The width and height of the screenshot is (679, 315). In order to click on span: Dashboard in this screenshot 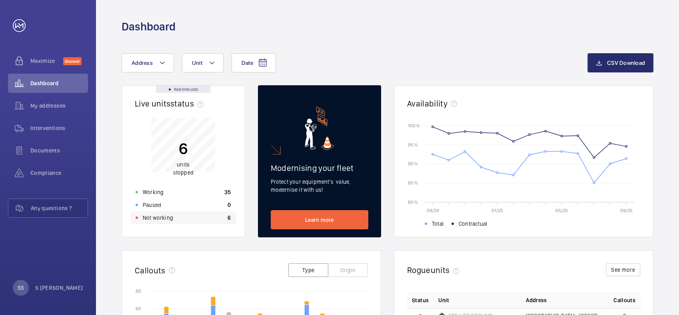, I will do `click(59, 83)`.